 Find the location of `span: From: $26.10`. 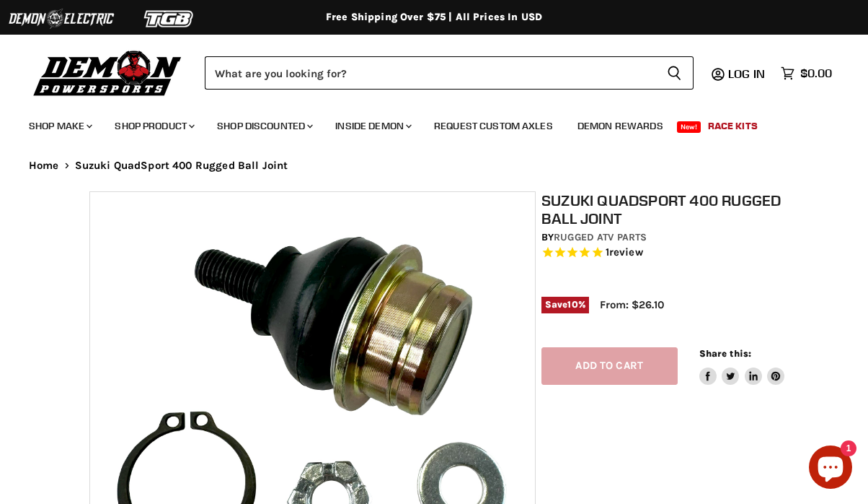

span: From: $26.10 is located at coordinates (632, 305).